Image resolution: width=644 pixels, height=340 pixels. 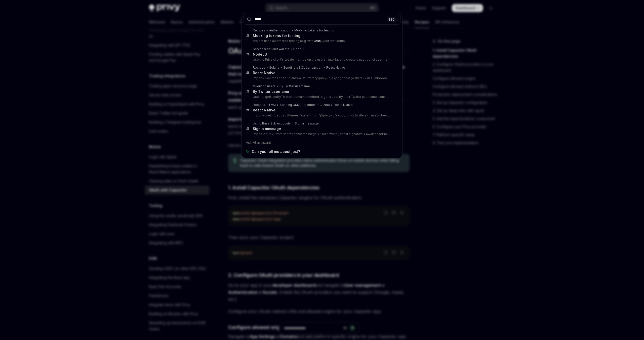 What do you see at coordinates (304, 105) in the screenshot?
I see `div: Sending USDC (or other ERC-20s)` at bounding box center [304, 105].